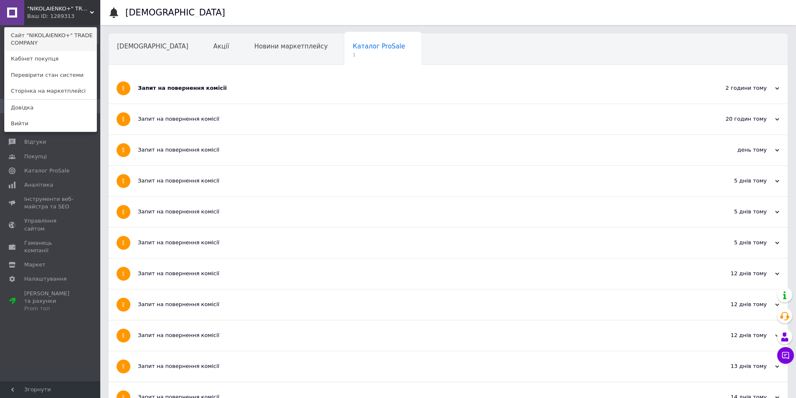 This screenshot has height=398, width=796. I want to click on span: Інструменти веб-майстра та SEO, so click(51, 203).